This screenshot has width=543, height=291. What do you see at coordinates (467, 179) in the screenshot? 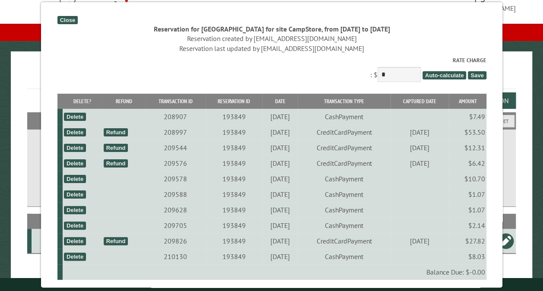
I see `td: $10.70` at bounding box center [467, 179].